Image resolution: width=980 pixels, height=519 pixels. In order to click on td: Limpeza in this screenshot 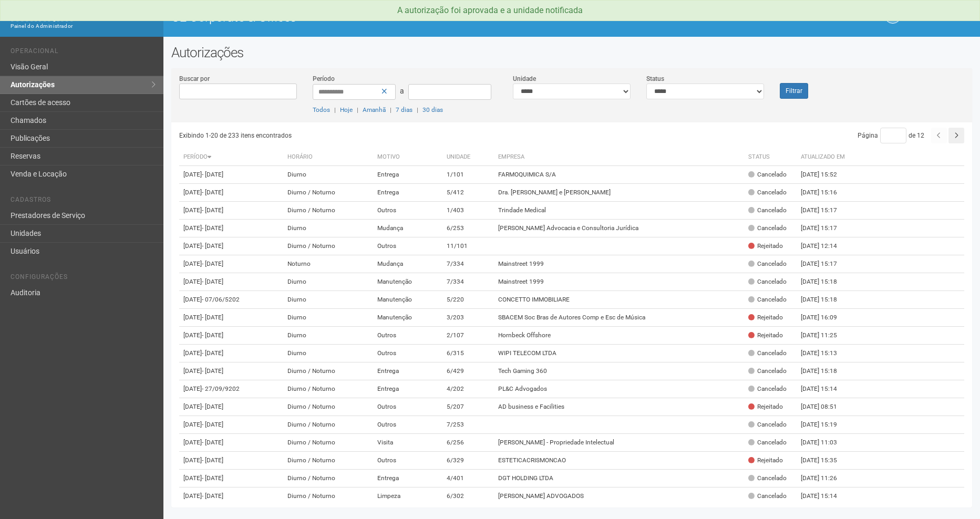, I will do `click(408, 497)`.